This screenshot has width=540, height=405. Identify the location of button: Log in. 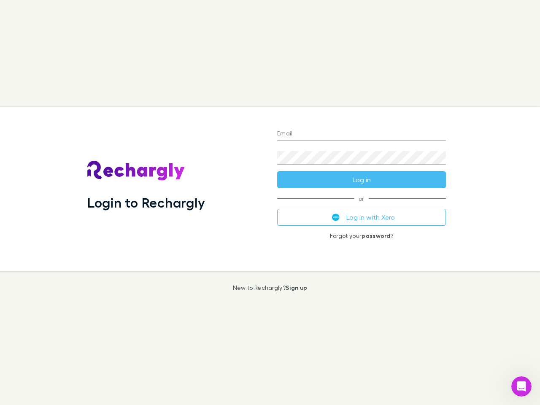
(361, 180).